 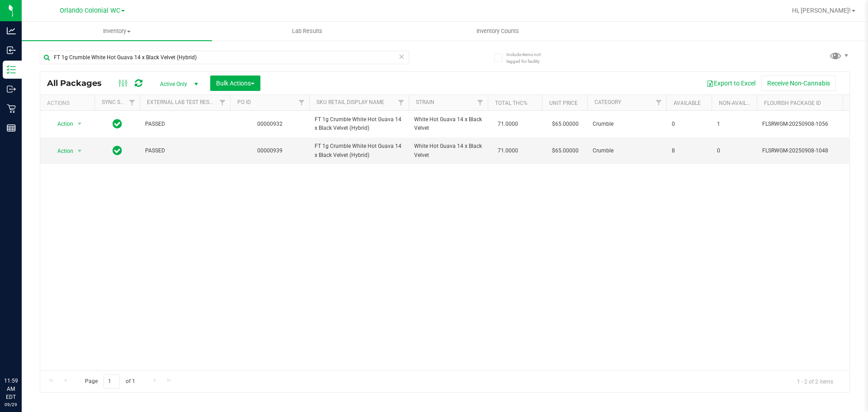 I want to click on a: Lab Results, so click(x=307, y=31).